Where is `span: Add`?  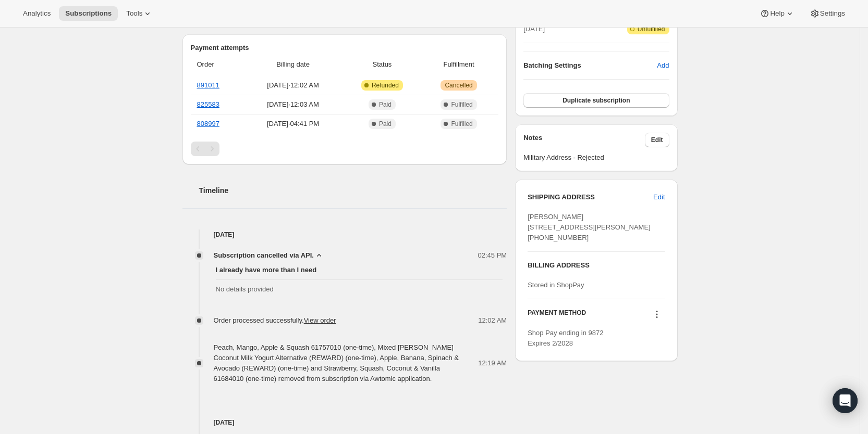
span: Add is located at coordinates (662, 66).